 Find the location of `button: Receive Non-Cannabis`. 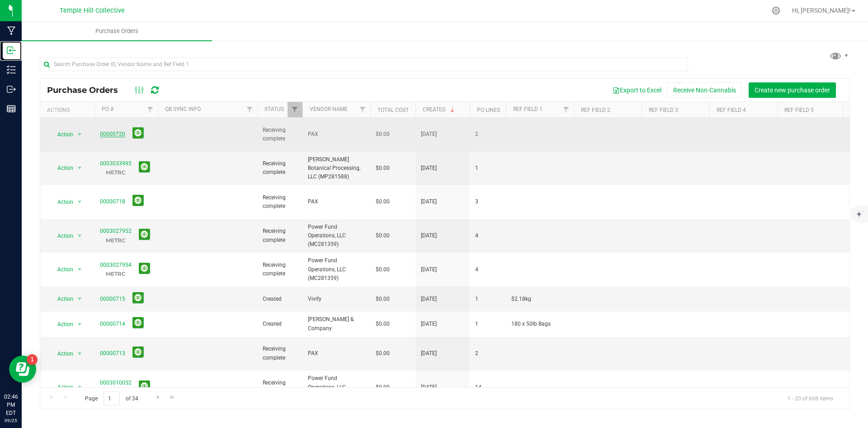

button: Receive Non-Cannabis is located at coordinates (704, 90).